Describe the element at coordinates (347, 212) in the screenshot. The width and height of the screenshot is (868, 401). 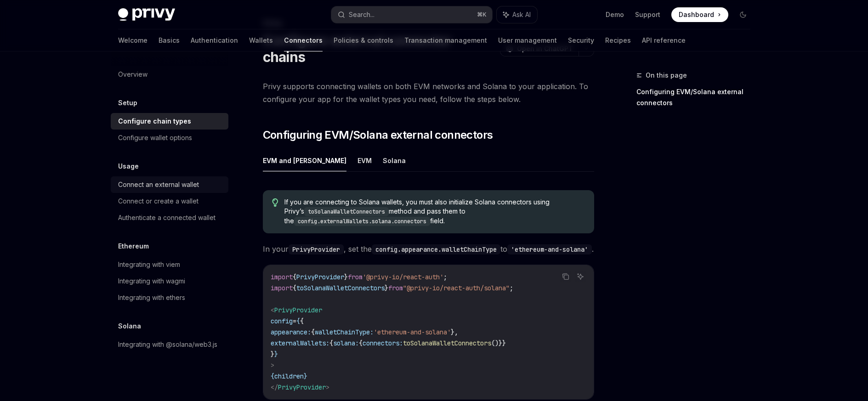
I see `code: toSolanaWalletConnectors` at that location.